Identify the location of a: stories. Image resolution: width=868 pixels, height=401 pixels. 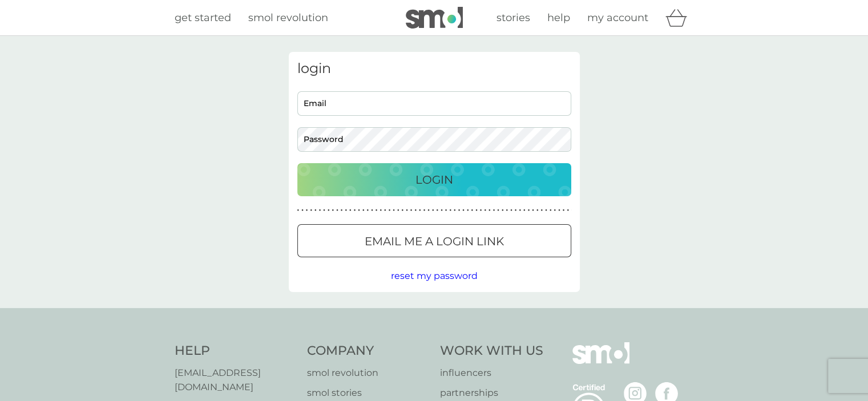
(513, 18).